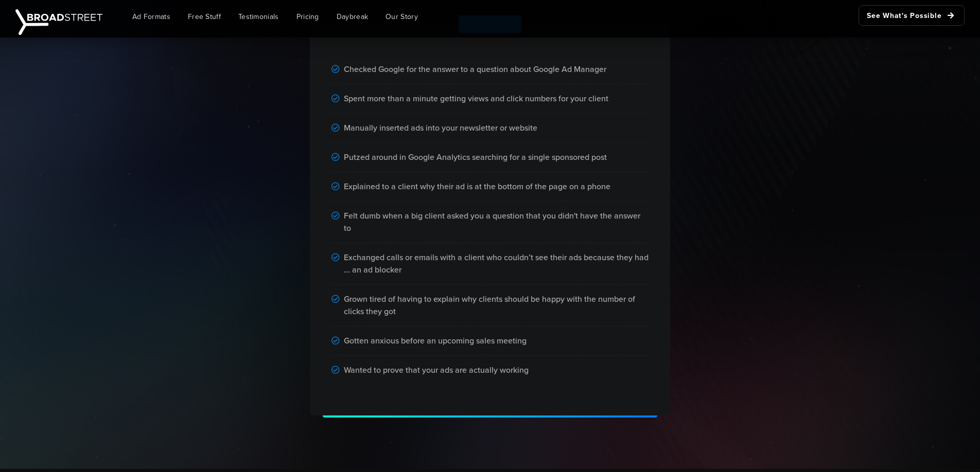 Image resolution: width=980 pixels, height=472 pixels. I want to click on img: Broadstreet | The Ad Manager for Small Publishers, so click(59, 22).